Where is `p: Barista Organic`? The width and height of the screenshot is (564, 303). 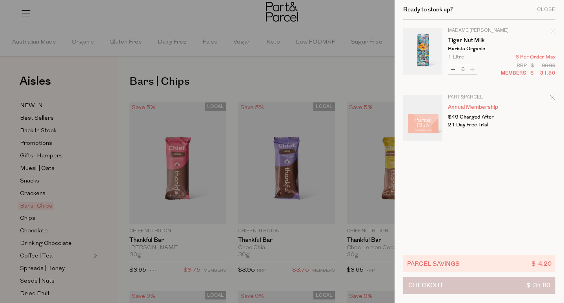 p: Barista Organic is located at coordinates (478, 49).